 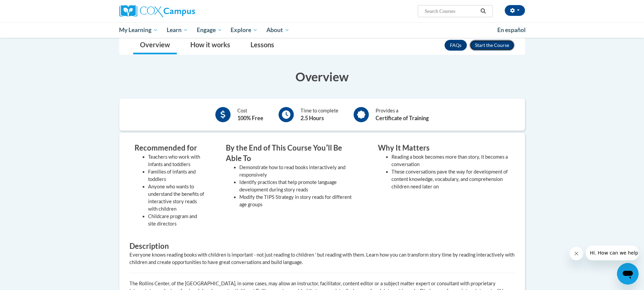 I want to click on a: Engage, so click(x=209, y=30).